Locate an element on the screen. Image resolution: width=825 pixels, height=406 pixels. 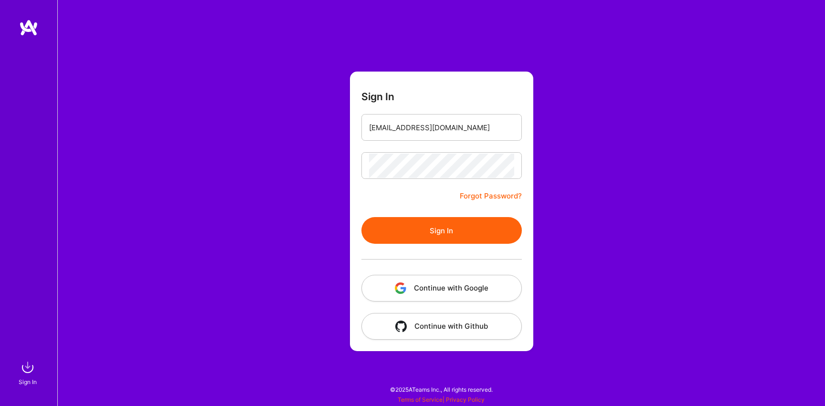
div: © 2025 ATeams Inc., All rights reserved. is located at coordinates (441, 390).